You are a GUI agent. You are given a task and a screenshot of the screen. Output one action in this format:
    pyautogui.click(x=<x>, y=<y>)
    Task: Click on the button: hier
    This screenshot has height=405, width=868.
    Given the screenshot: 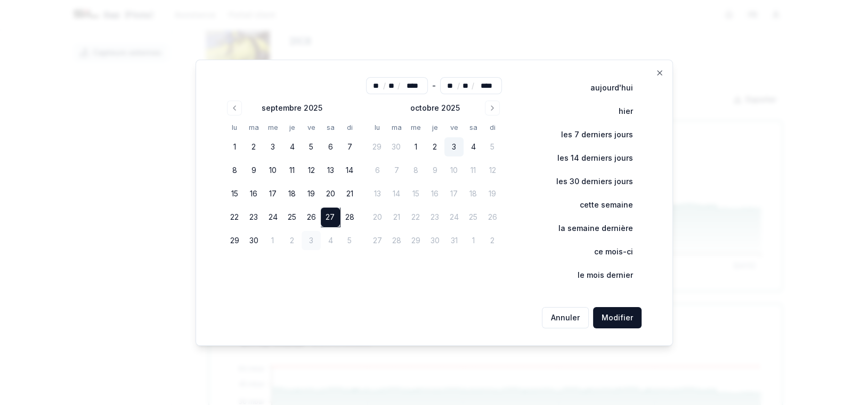 What is the action you would take?
    pyautogui.click(x=619, y=111)
    